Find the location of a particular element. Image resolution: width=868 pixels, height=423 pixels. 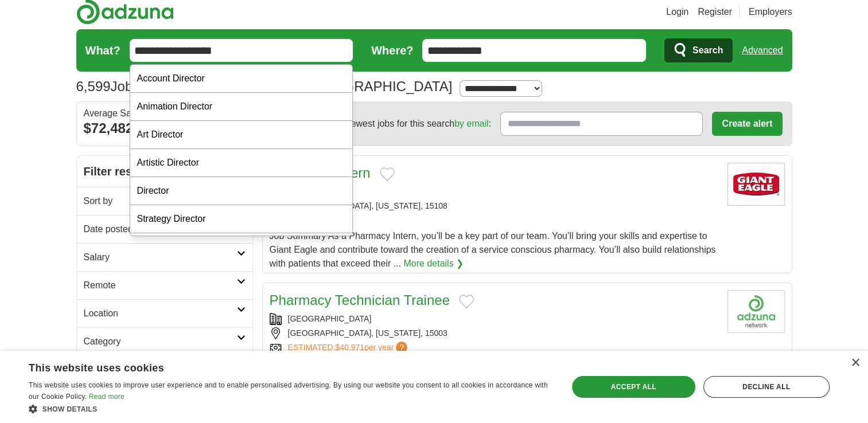

a: More details ❯ is located at coordinates (434, 264).